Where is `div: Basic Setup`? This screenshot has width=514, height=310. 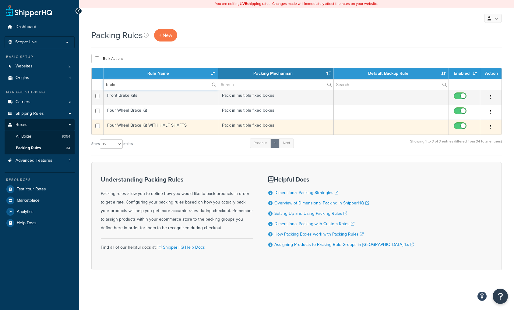
div: Basic Setup is located at coordinates (40, 57).